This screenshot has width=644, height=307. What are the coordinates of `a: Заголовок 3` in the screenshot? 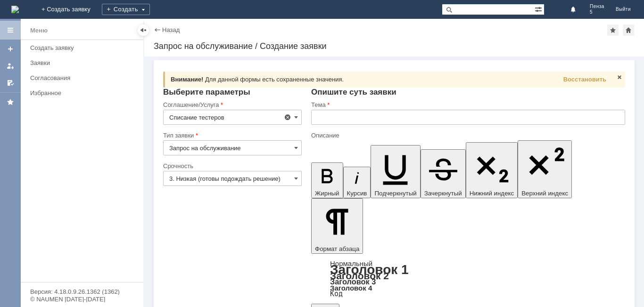 It's located at (352, 282).